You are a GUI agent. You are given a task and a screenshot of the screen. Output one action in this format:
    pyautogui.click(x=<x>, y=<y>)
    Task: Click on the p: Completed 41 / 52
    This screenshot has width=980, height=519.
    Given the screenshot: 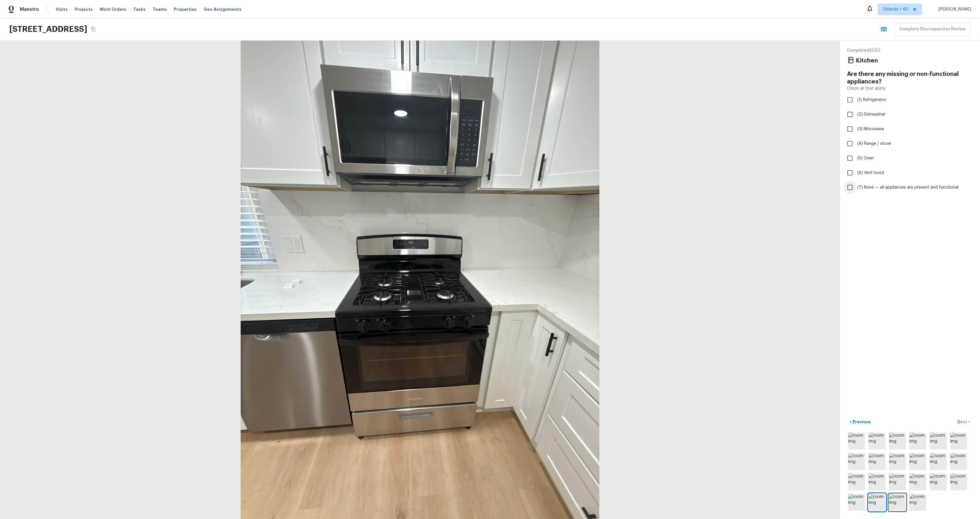 What is the action you would take?
    pyautogui.click(x=910, y=51)
    